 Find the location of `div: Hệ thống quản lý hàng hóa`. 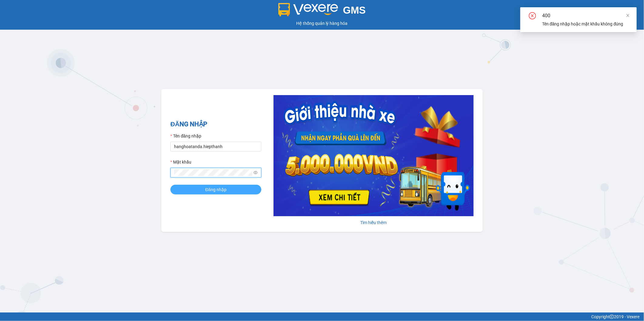

div: Hệ thống quản lý hàng hóa is located at coordinates (322, 23).